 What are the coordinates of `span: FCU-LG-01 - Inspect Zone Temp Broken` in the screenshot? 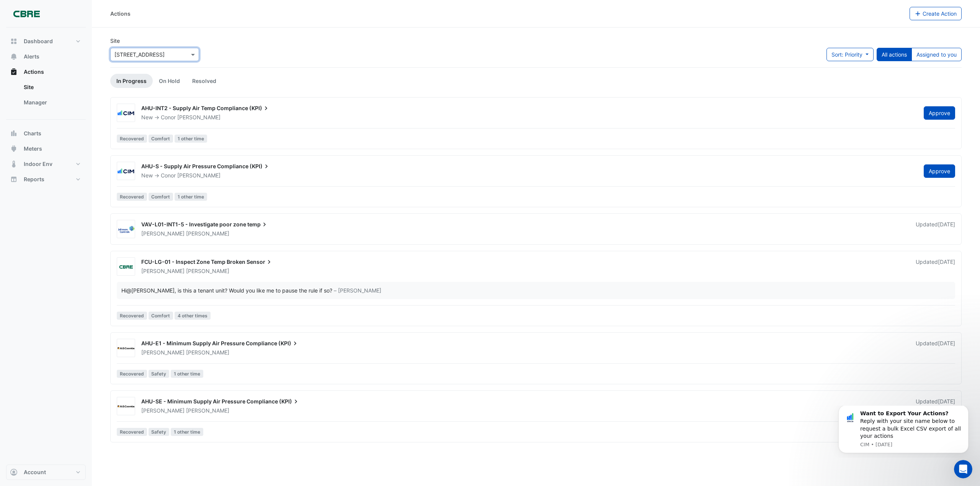 It's located at (193, 262).